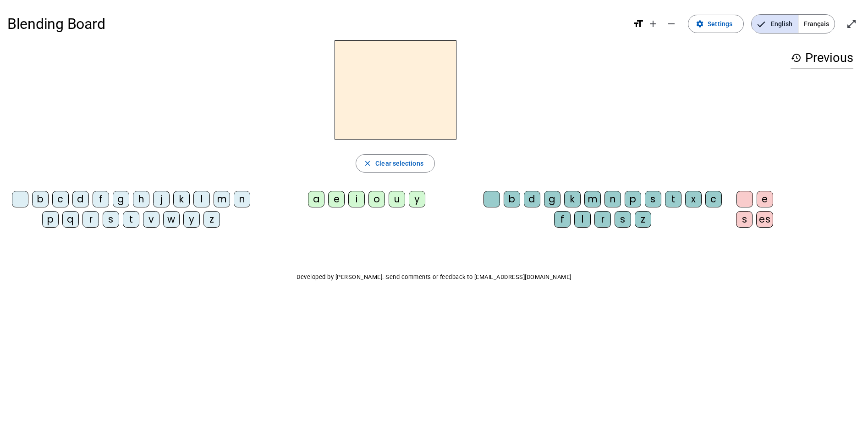 The image size is (868, 430). Describe the element at coordinates (356, 199) in the screenshot. I see `div: i` at that location.